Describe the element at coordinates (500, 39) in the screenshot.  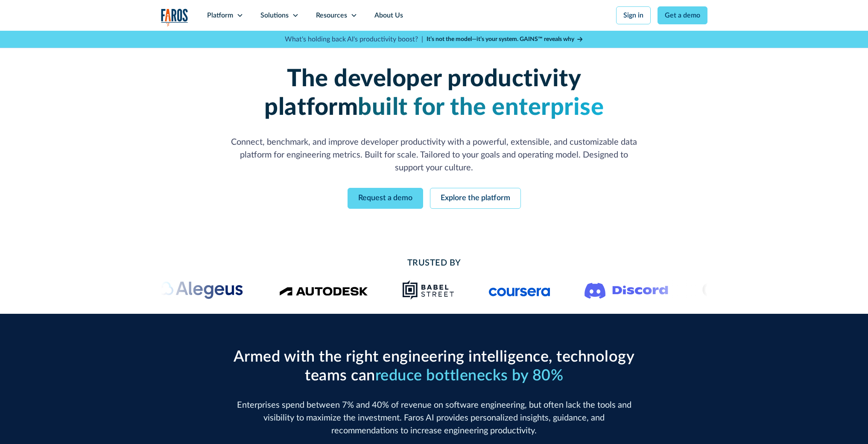
I see `strong: It’s not the model—it’s your system. GAINS™ reveals why` at that location.